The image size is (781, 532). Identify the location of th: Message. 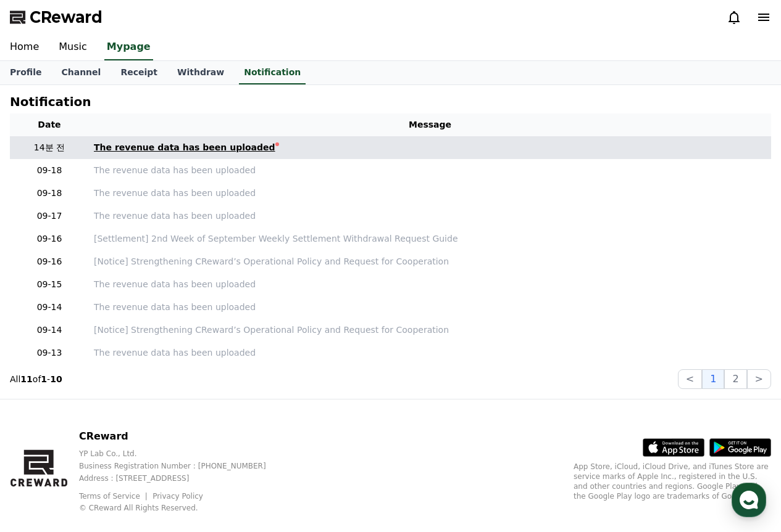
(429, 125).